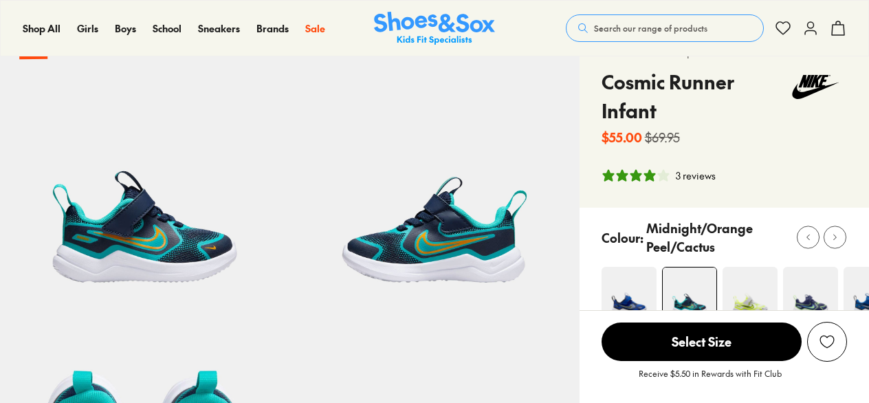 The width and height of the screenshot is (869, 403). What do you see at coordinates (702, 342) in the screenshot?
I see `button: Select Size` at bounding box center [702, 342].